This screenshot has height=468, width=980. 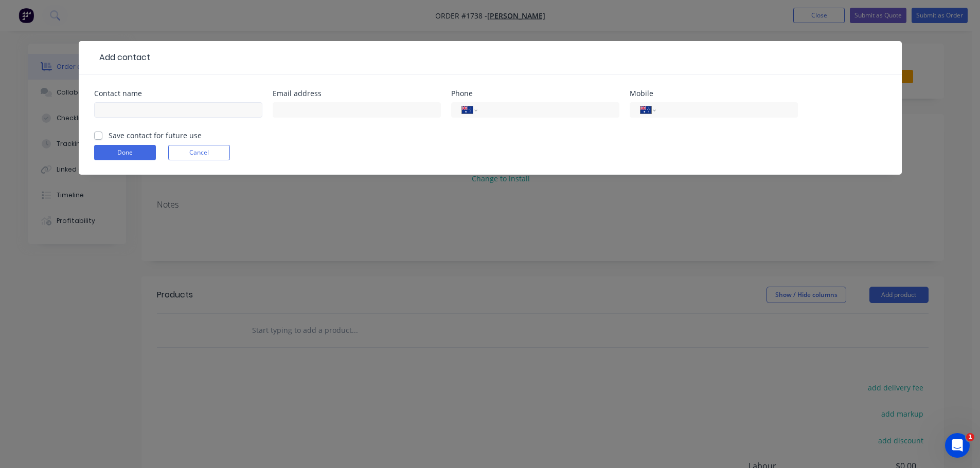 I want to click on label: Save contact for future use, so click(x=154, y=135).